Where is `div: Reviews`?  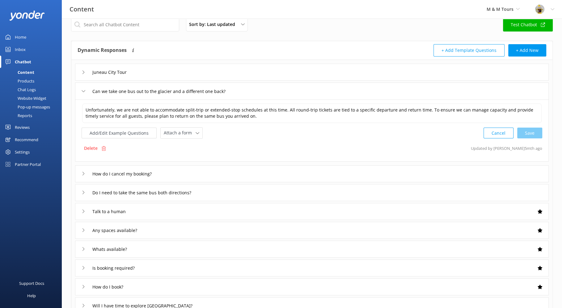 div: Reviews is located at coordinates (22, 127).